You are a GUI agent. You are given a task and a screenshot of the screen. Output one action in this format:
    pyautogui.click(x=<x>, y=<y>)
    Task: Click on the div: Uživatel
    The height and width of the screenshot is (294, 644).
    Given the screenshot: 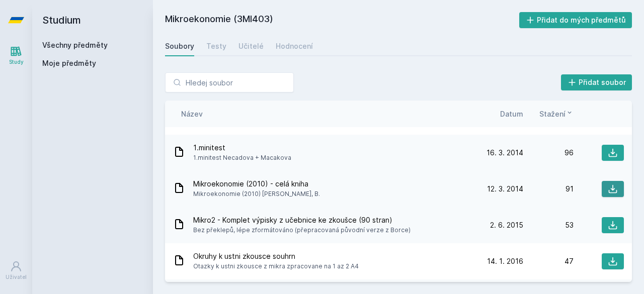 What is the action you would take?
    pyautogui.click(x=16, y=277)
    